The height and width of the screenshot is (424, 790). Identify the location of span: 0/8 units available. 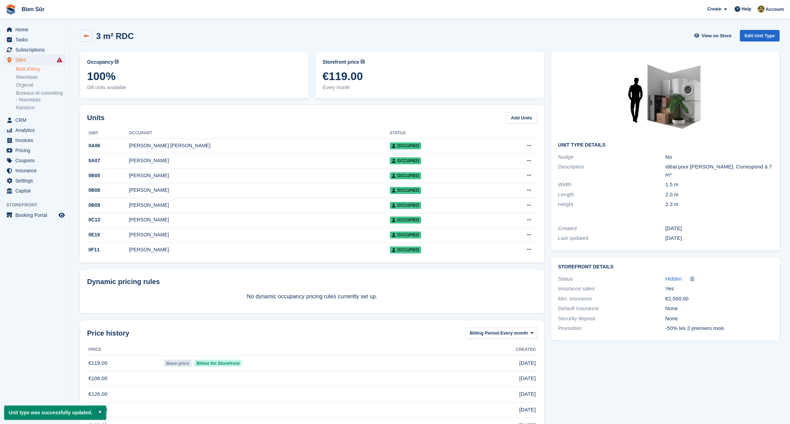
(194, 87).